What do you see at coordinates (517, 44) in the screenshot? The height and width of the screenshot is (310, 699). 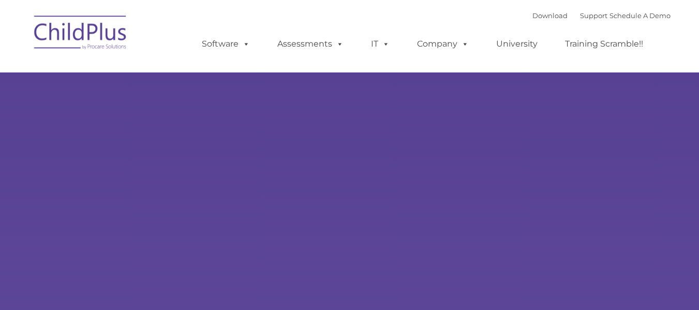 I see `a: University` at bounding box center [517, 44].